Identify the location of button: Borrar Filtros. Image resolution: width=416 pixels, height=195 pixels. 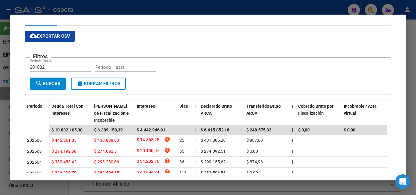
(98, 84).